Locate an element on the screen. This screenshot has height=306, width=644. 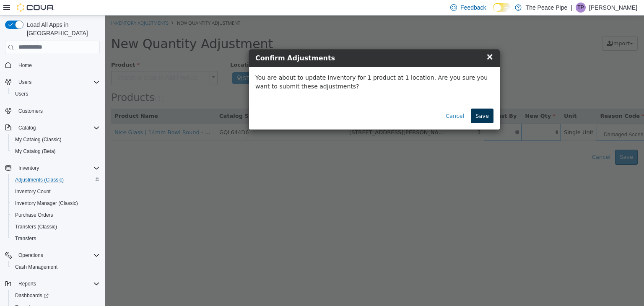
a: Adjustments (Classic) is located at coordinates (40, 180).